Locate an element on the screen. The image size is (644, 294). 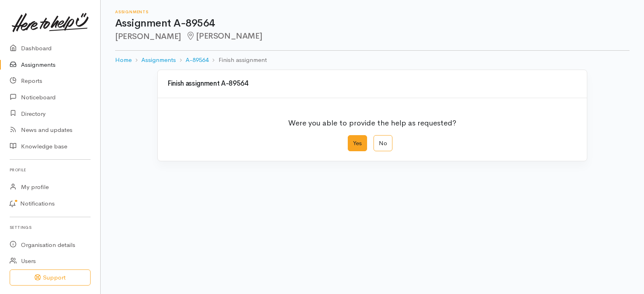
a: Home is located at coordinates (123, 60).